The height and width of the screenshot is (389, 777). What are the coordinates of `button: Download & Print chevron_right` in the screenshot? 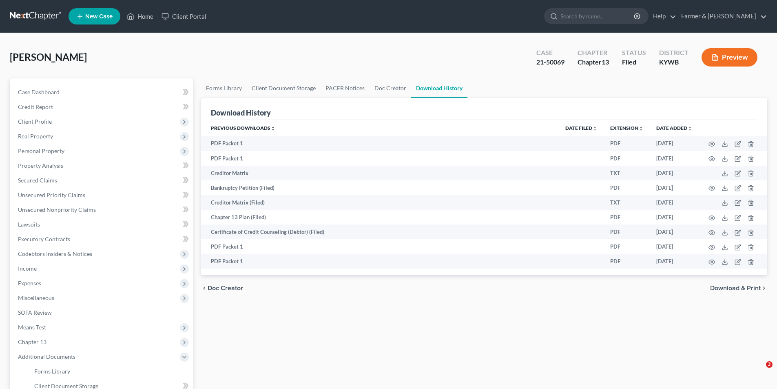 It's located at (739, 288).